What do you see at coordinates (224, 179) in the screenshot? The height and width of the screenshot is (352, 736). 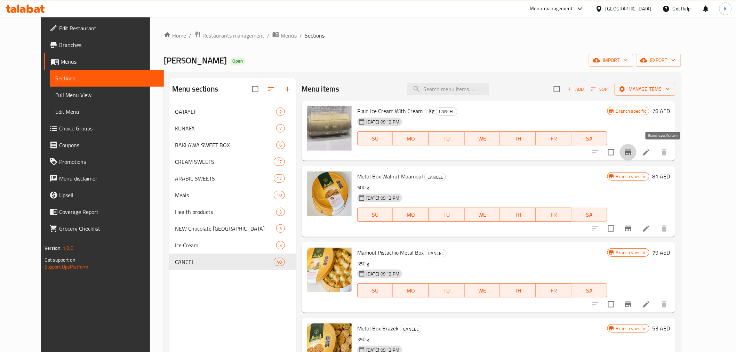 I see `span: ARABIC SWEETS` at bounding box center [224, 179].